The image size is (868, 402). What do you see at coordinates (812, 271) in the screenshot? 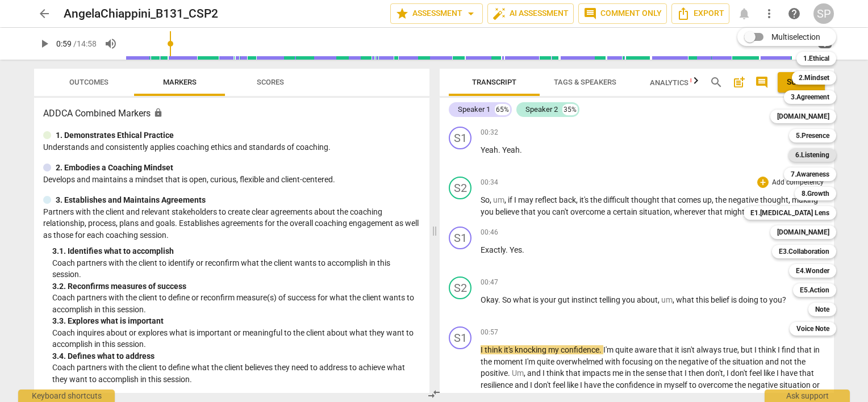
I see `b: E4.Wonder` at bounding box center [812, 271].